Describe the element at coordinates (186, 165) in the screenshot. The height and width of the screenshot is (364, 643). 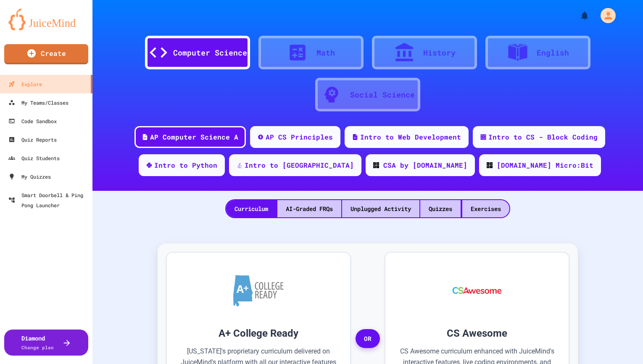
I see `div: Intro to Python` at that location.